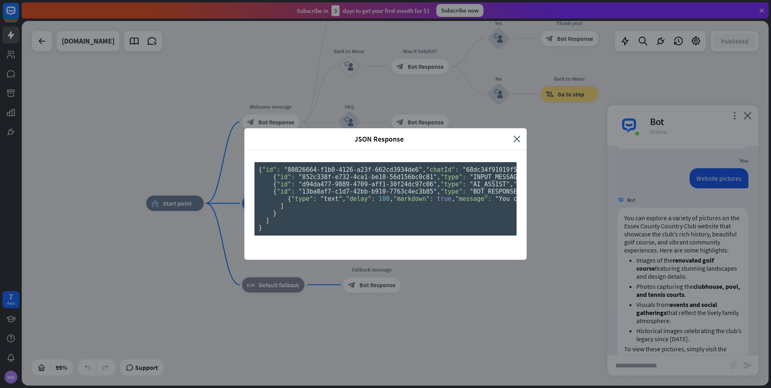 The image size is (771, 388). Describe the element at coordinates (510, 170) in the screenshot. I see `span: "68dc34f91019f50007d1ebdc"` at that location.